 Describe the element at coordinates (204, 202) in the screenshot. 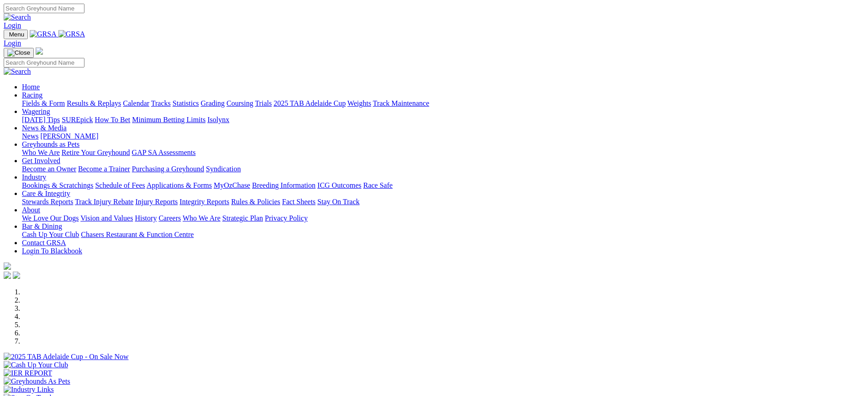

I see `a: Integrity Reports` at that location.